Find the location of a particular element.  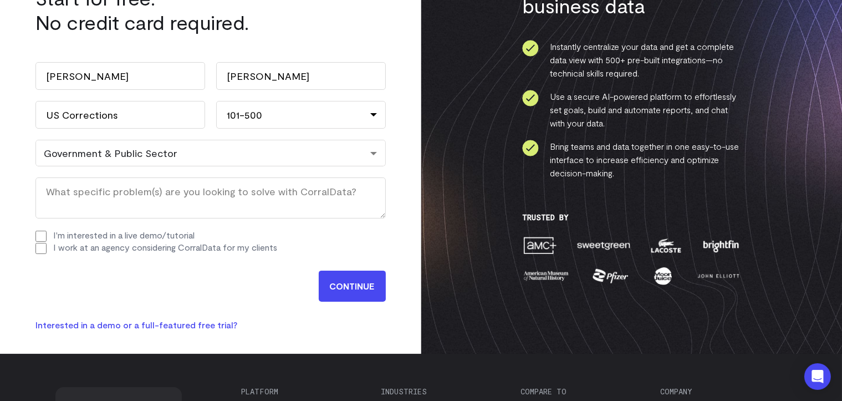

input: CONTINUE is located at coordinates (352, 286).